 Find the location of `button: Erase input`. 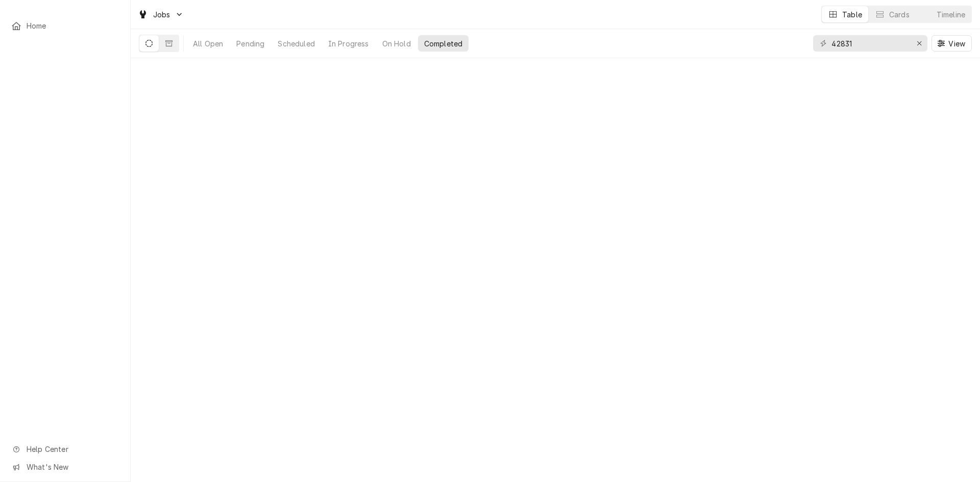

button: Erase input is located at coordinates (919, 44).